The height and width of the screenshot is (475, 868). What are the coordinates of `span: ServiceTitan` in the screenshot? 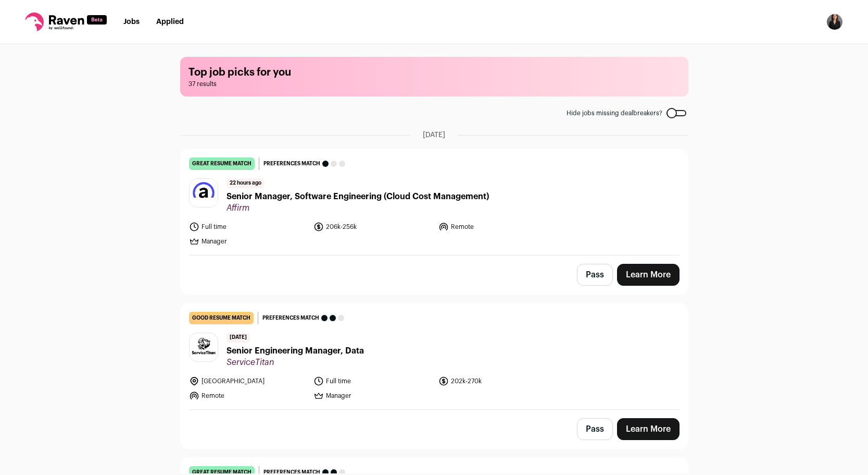 It's located at (295, 362).